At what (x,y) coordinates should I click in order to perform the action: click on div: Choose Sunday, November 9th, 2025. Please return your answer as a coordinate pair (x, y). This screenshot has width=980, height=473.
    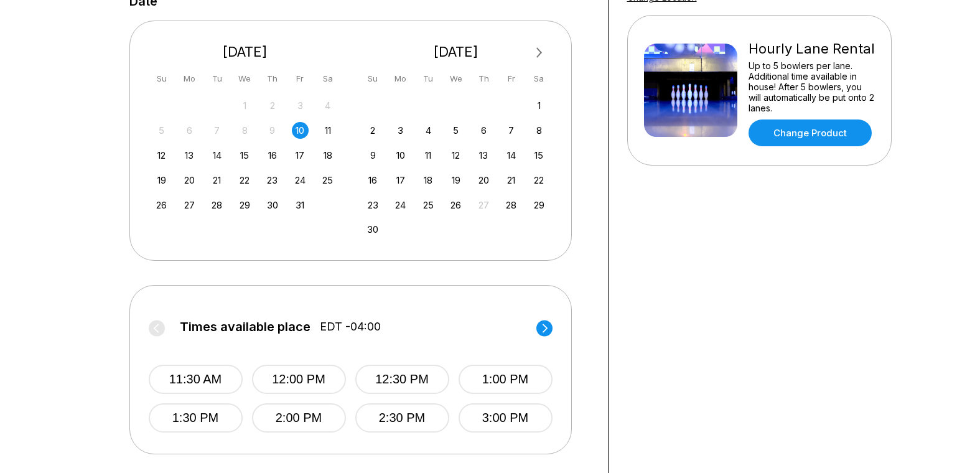
    Looking at the image, I should click on (373, 155).